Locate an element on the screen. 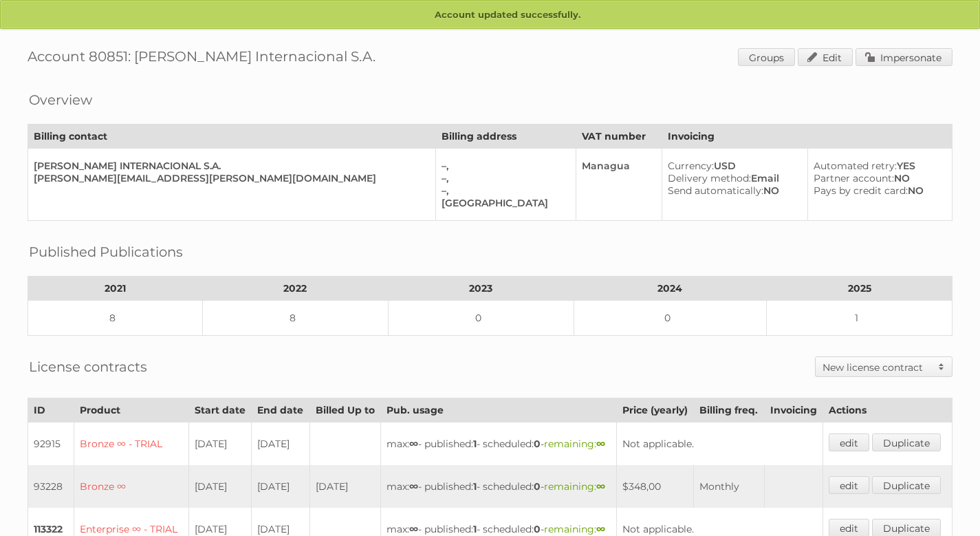  td: 1 is located at coordinates (860, 318).